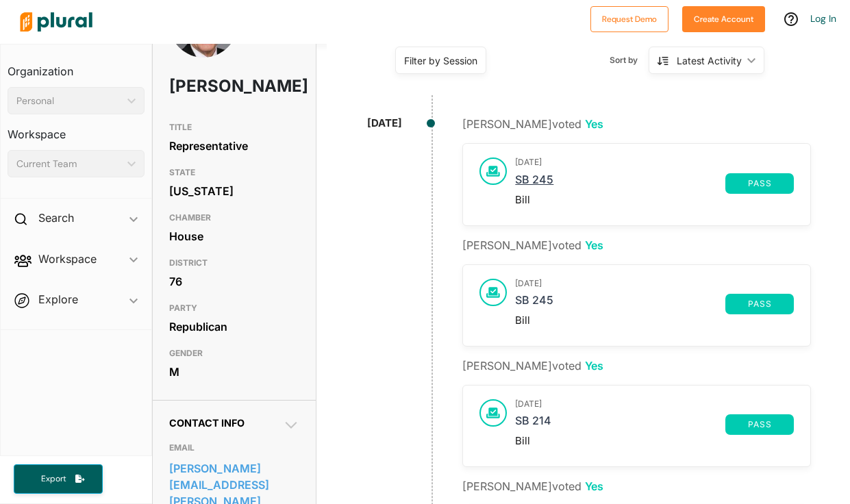 Image resolution: width=850 pixels, height=504 pixels. Describe the element at coordinates (235, 327) in the screenshot. I see `div: Republican` at that location.